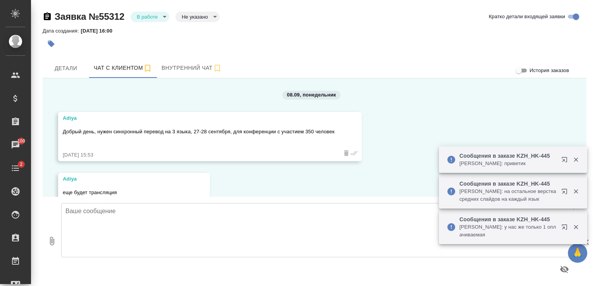  Describe the element at coordinates (123, 68) in the screenshot. I see `button: 77017737731 (Adiya) - (undefined)` at that location.